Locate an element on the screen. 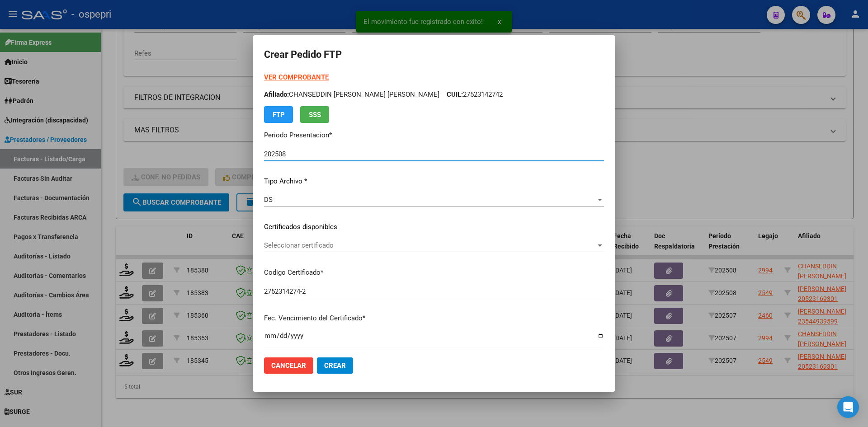 Image resolution: width=868 pixels, height=427 pixels. button: SSS is located at coordinates (315, 114).